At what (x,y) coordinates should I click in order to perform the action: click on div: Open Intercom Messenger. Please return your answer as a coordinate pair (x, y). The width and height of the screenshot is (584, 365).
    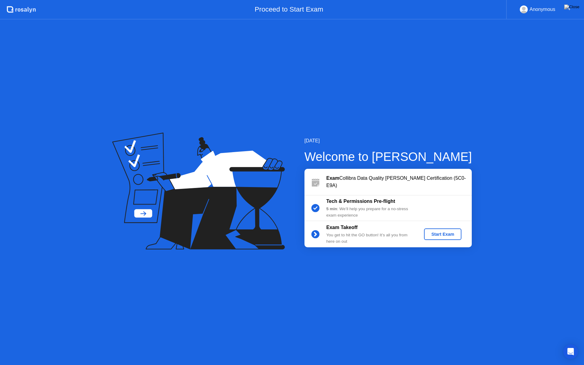
    Looking at the image, I should click on (571, 352).